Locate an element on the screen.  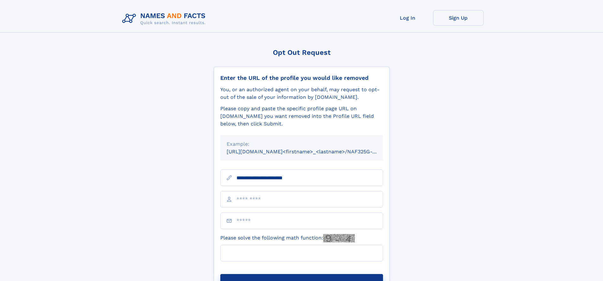
img: Logo Names and Facts is located at coordinates (165, 19).